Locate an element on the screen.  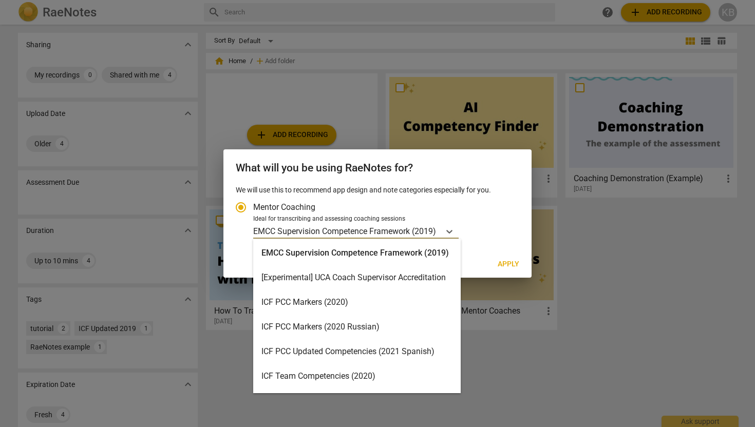
div: [Experimental] UCA Coach Supervisor Accreditation is located at coordinates (357, 278).